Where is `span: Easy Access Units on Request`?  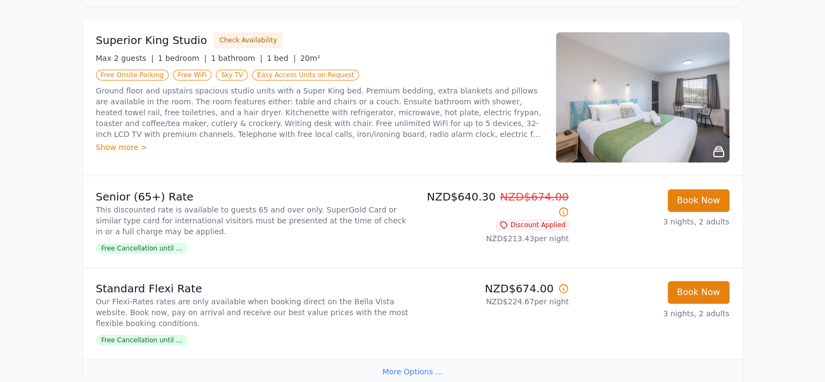
span: Easy Access Units on Request is located at coordinates (306, 75).